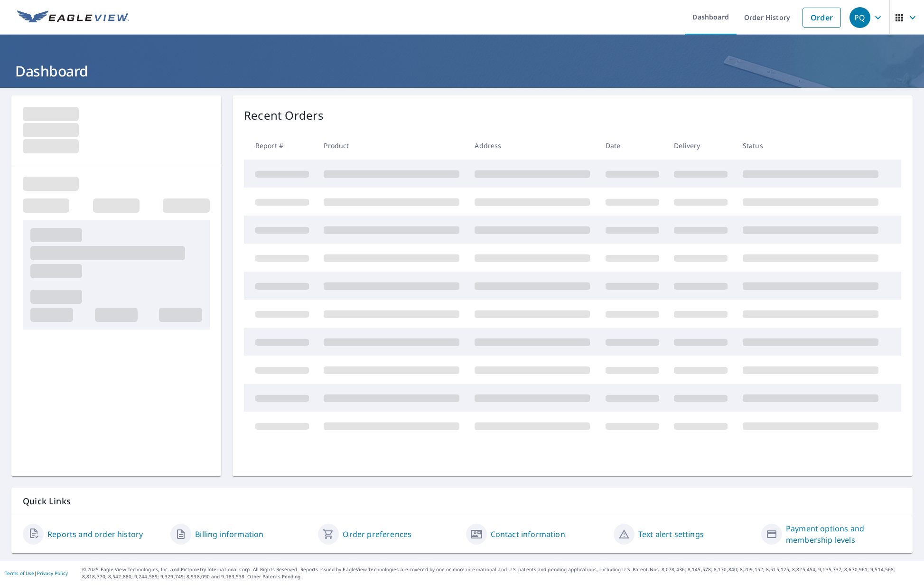  I want to click on p: © 2025 Eagle View Technologies, Inc. and Pictometry International Corp. All Rights Reserved. Repo..., so click(501, 574).